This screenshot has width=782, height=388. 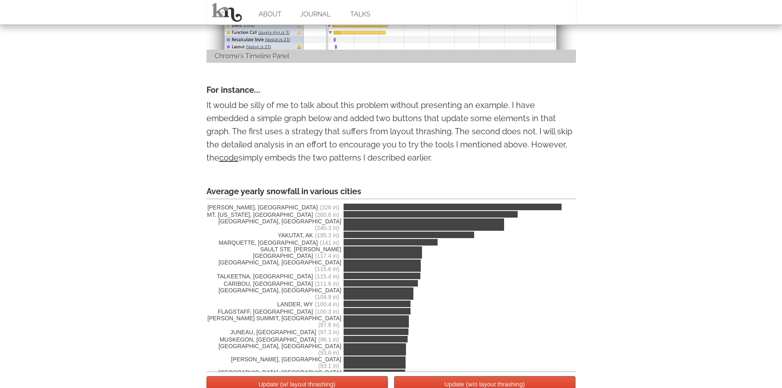 What do you see at coordinates (391, 90) in the screenshot?
I see `h4: For instance...` at bounding box center [391, 90].